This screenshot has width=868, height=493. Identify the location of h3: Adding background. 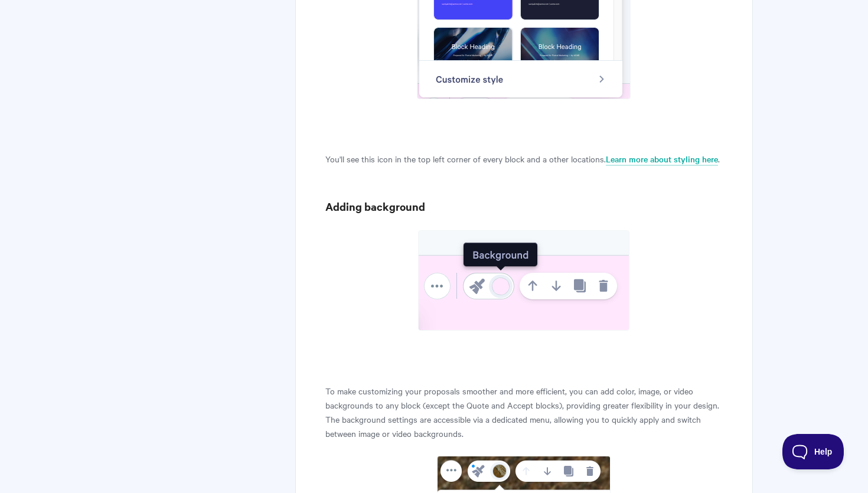
(524, 207).